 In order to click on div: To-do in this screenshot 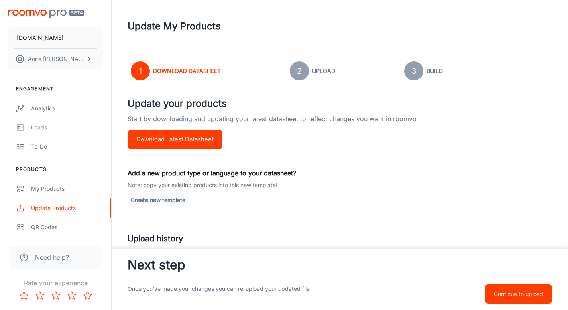, I will do `click(67, 147)`.